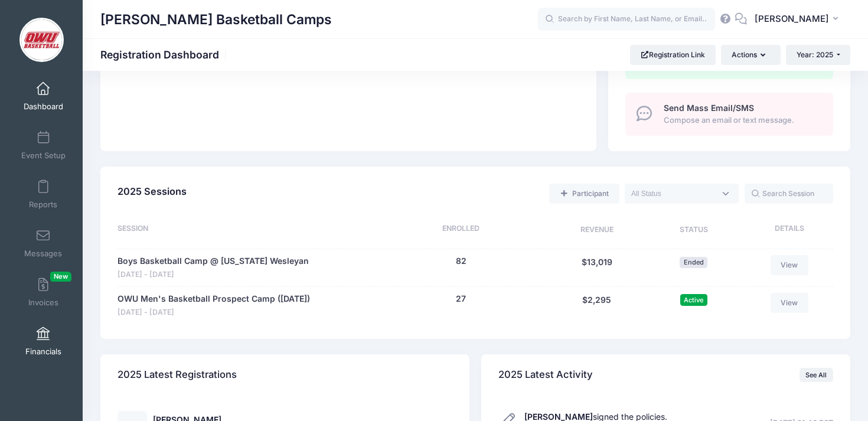 The image size is (868, 421). Describe the element at coordinates (461, 261) in the screenshot. I see `button: 82` at that location.